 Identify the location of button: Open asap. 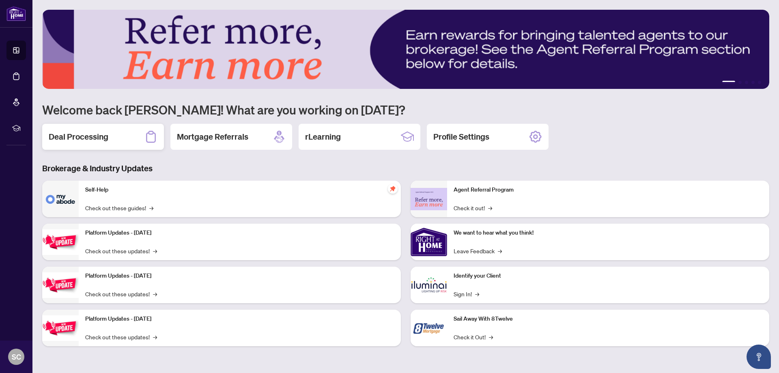
(759, 357).